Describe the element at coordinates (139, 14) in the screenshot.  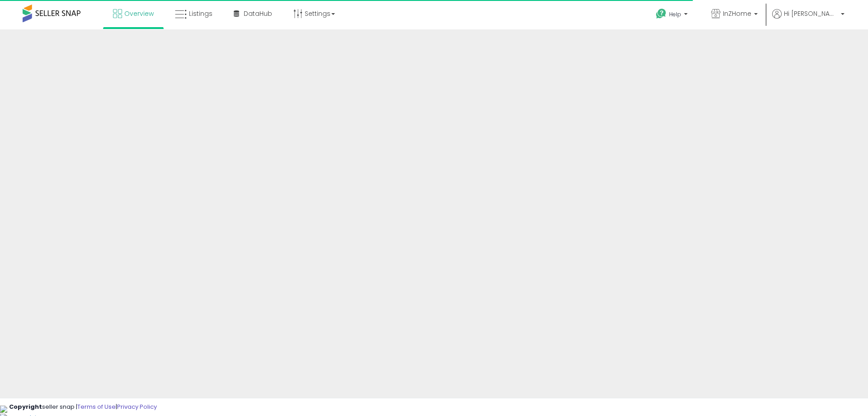
I see `span: Overview` at that location.